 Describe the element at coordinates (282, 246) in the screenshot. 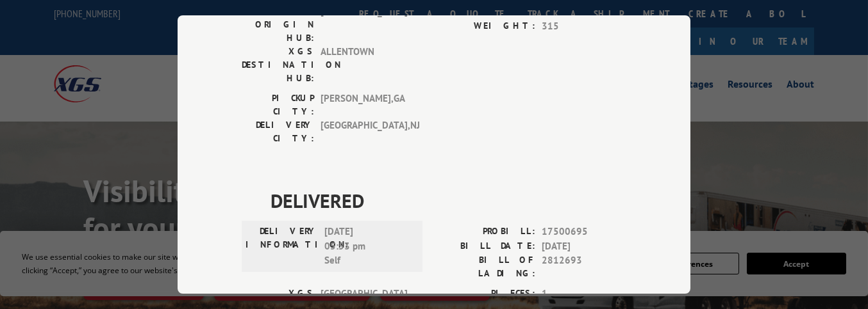

I see `label: DELIVERY INFORMATION:` at that location.